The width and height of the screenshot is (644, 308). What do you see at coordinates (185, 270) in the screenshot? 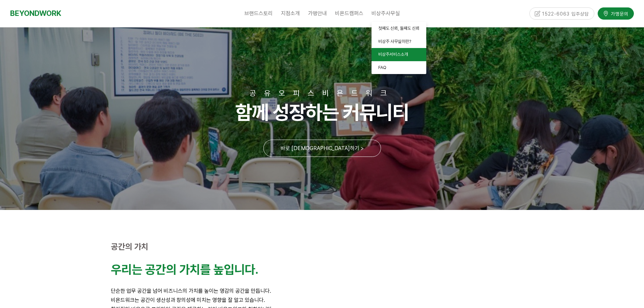
I see `strong: 우리는 공간의 가치를 높입니다.` at bounding box center [185, 270].